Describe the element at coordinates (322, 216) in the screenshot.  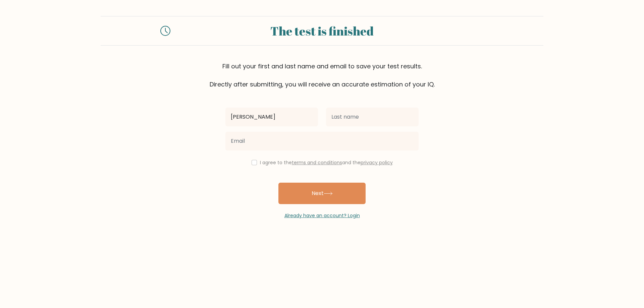
I see `a: Already have an account? Login` at that location.